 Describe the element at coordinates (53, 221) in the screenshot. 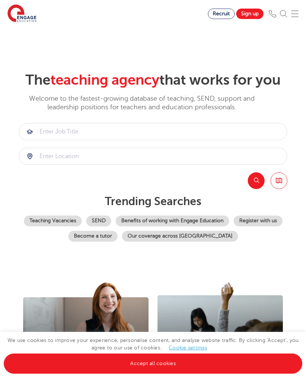

I see `a: Teaching Vacancies` at that location.